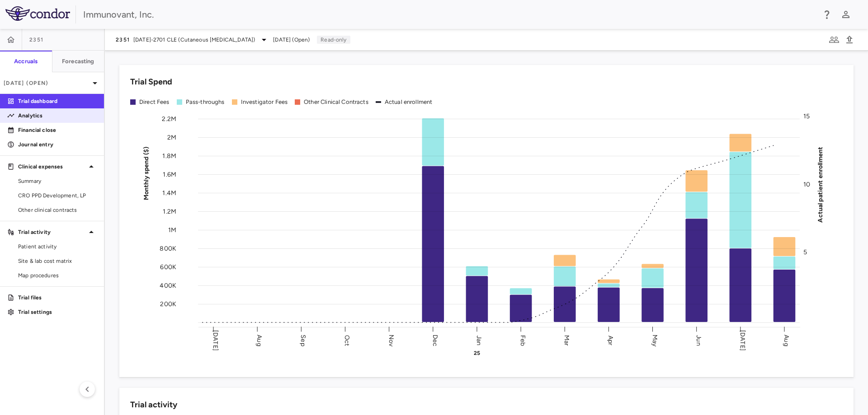  I want to click on tspan: 400K, so click(167, 286).